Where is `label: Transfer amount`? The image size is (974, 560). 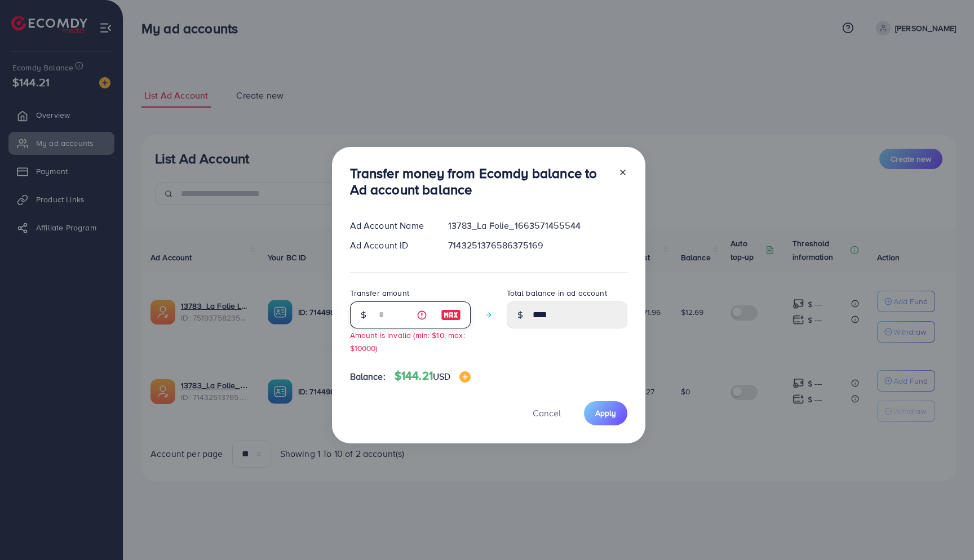 label: Transfer amount is located at coordinates (379, 293).